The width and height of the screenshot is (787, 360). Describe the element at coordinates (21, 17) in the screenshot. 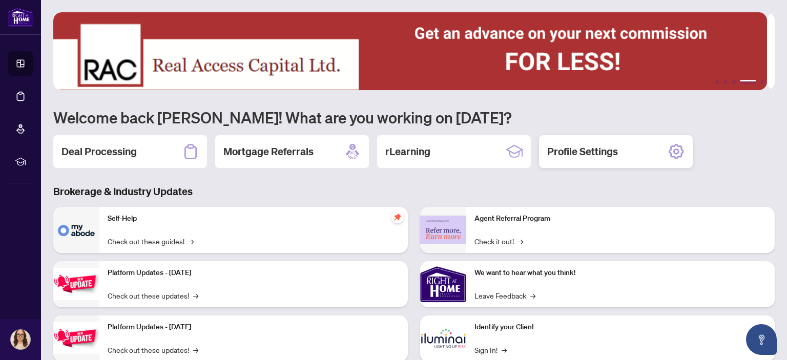

I see `img: logo` at that location.